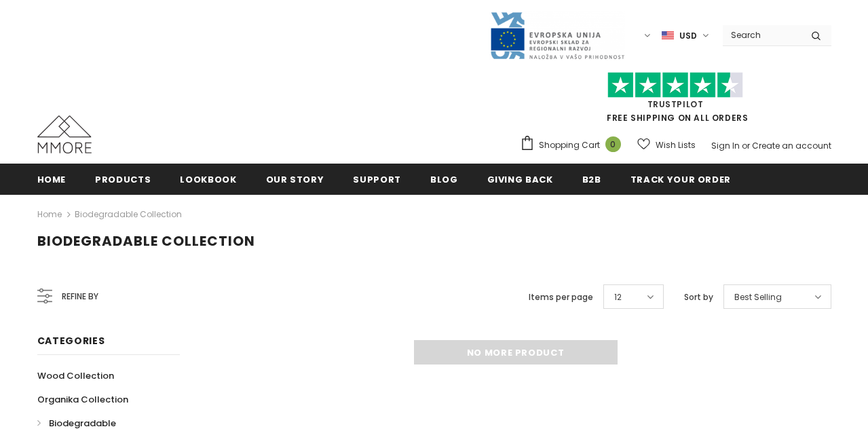 This screenshot has height=429, width=868. I want to click on a: Organika Collection, so click(83, 399).